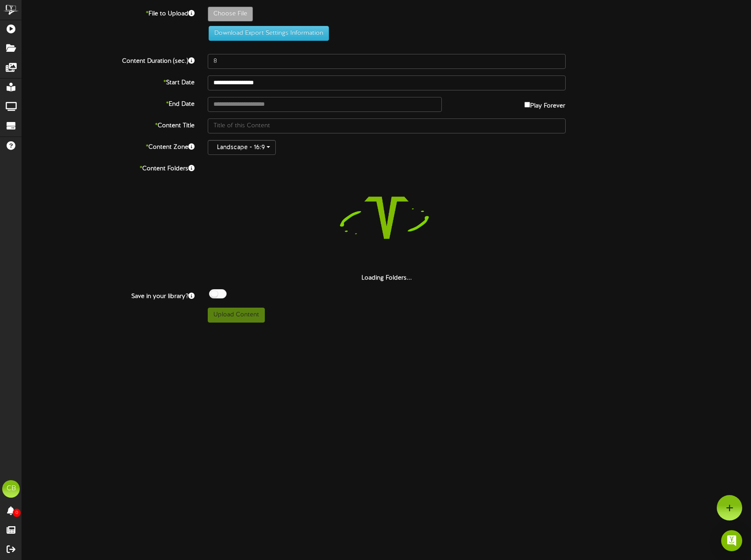  I want to click on input: Play Forever, so click(527, 104).